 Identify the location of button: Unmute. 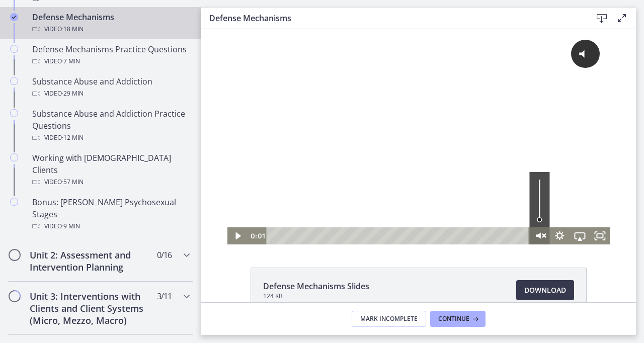
(338, 207).